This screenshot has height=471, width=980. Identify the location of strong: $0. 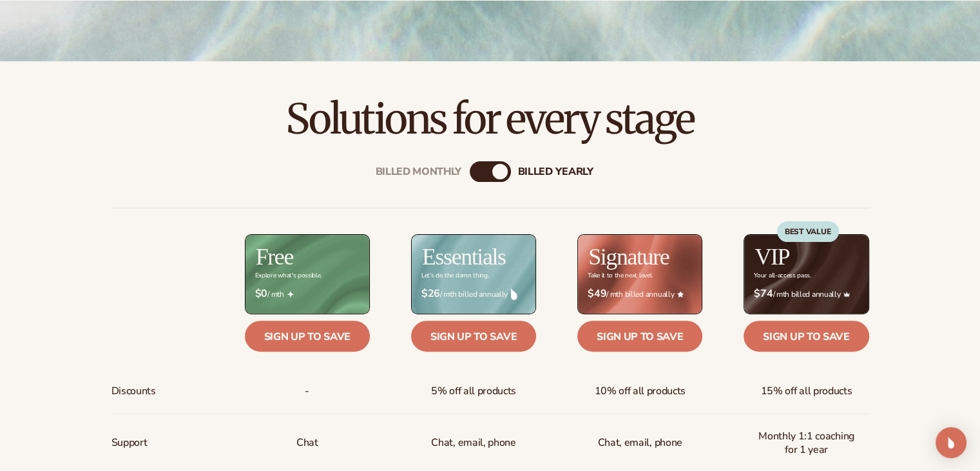
(261, 294).